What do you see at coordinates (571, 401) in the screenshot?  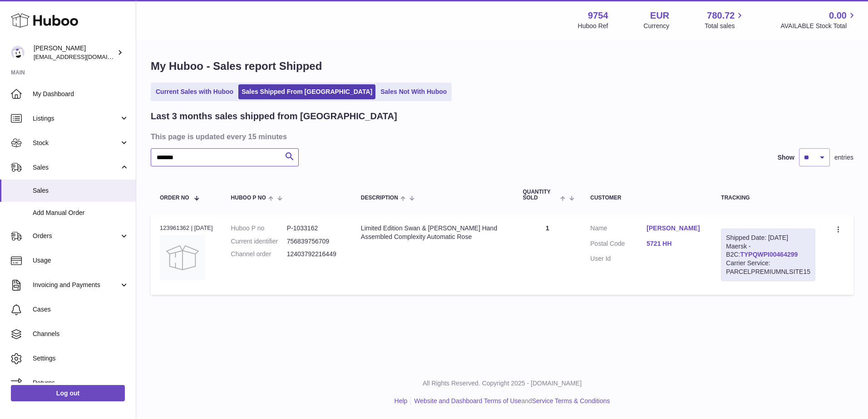 I see `a: Service Terms & Conditions` at bounding box center [571, 401].